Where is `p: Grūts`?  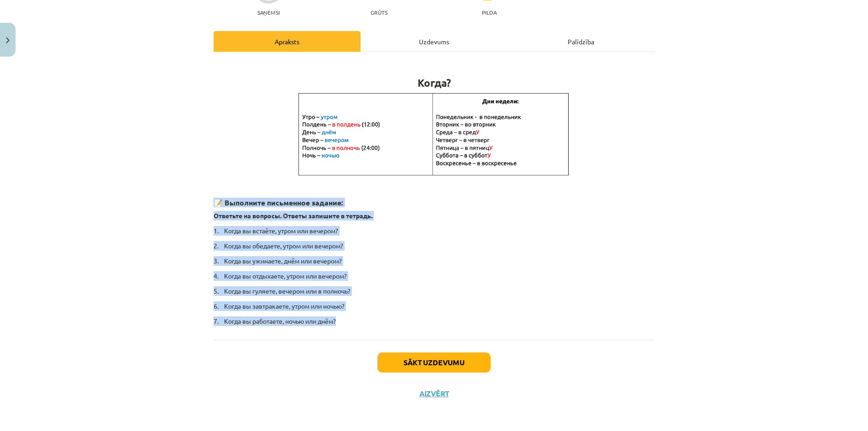 p: Grūts is located at coordinates (379, 12).